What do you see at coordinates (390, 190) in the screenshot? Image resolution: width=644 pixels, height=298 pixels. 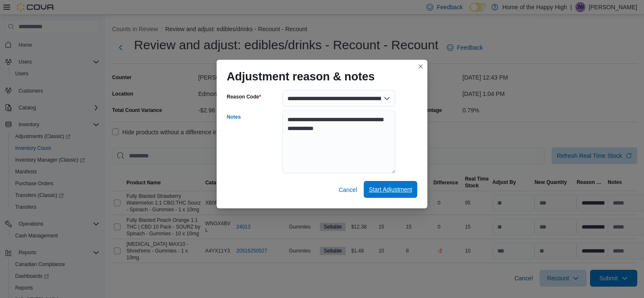 I see `span: Start Adjustment` at bounding box center [390, 190].